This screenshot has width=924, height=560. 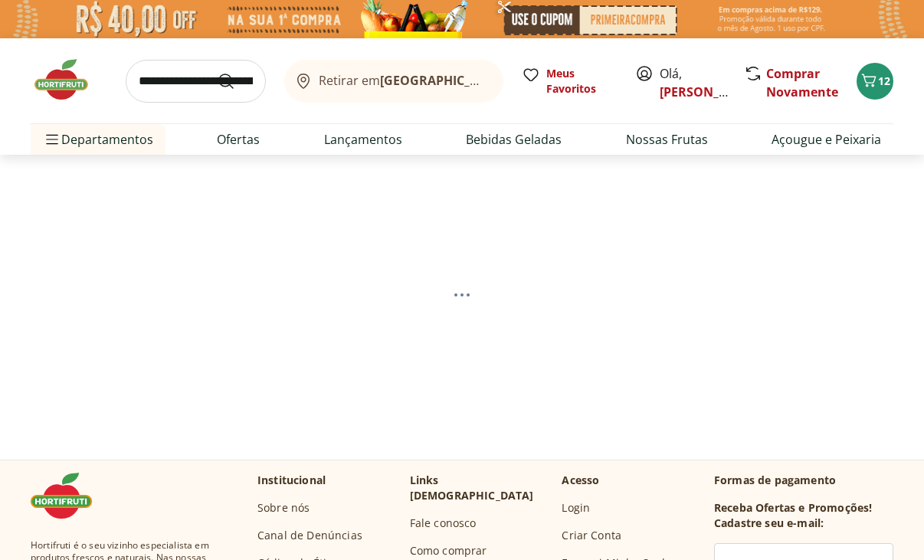 I want to click on a: Como comprar, so click(x=448, y=550).